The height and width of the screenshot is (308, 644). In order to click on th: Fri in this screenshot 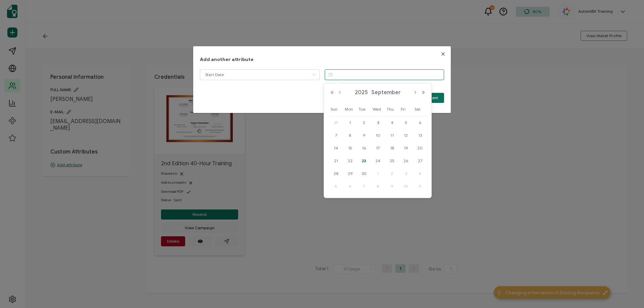, I will do `click(406, 109)`.